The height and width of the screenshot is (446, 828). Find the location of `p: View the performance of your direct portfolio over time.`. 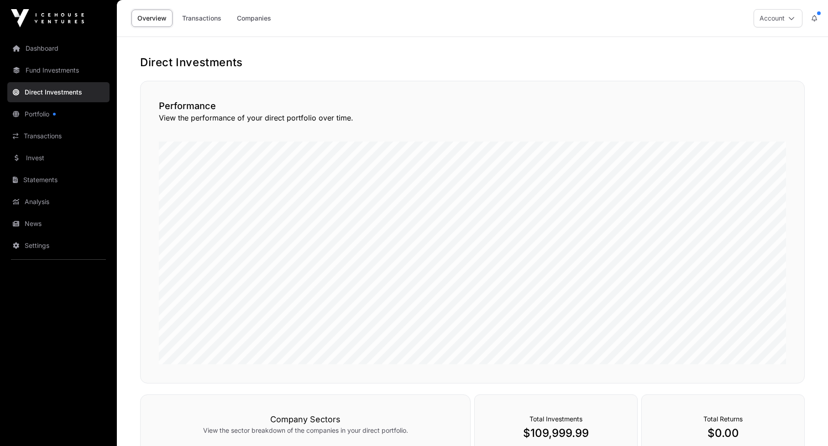

p: View the performance of your direct portfolio over time. is located at coordinates (473, 118).